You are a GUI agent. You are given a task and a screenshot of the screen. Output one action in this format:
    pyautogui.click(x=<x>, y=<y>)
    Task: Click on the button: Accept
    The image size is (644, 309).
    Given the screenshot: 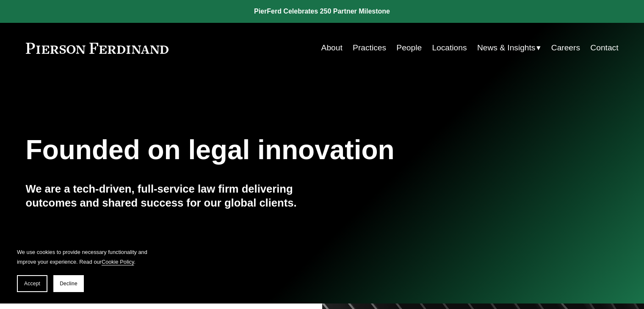 What is the action you would take?
    pyautogui.click(x=32, y=284)
    